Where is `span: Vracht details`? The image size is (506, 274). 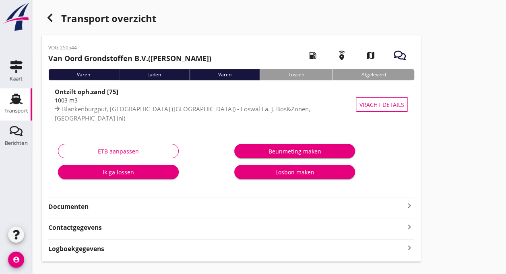 span: Vracht details is located at coordinates (381, 105).